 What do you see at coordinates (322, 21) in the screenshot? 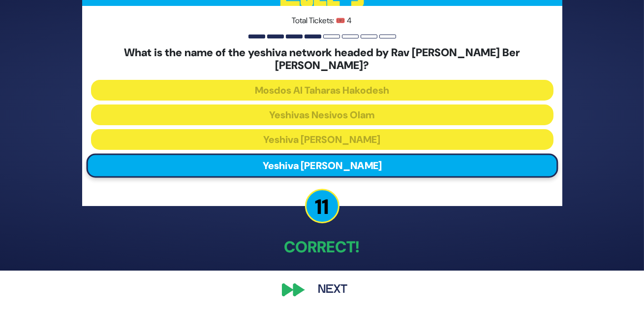
I see `p: Total Tickets: 🎟️ 4` at bounding box center [322, 21].